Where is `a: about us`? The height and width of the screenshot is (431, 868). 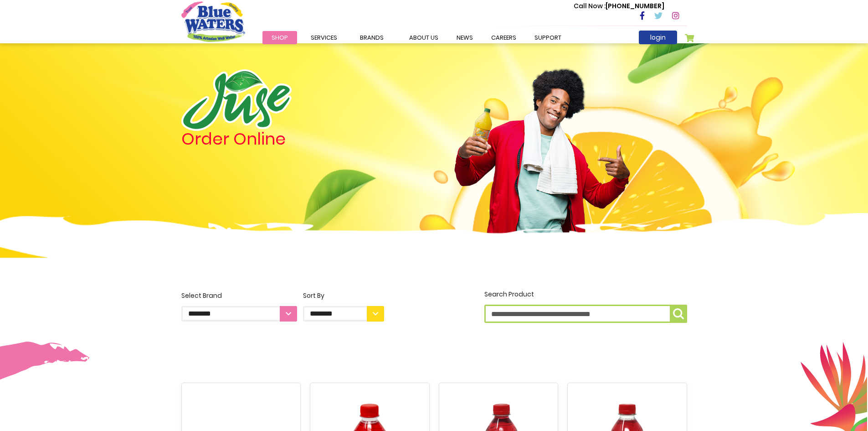
a: about us is located at coordinates (424, 37).